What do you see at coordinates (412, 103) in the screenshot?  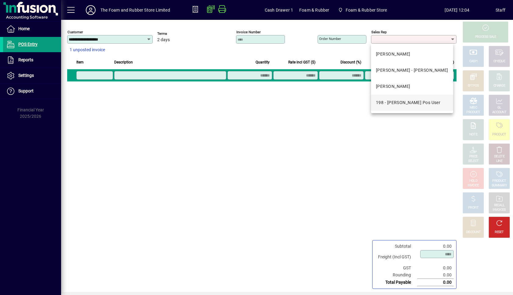 I see `mat-option: 198 - Shane Pos User` at bounding box center [412, 103].